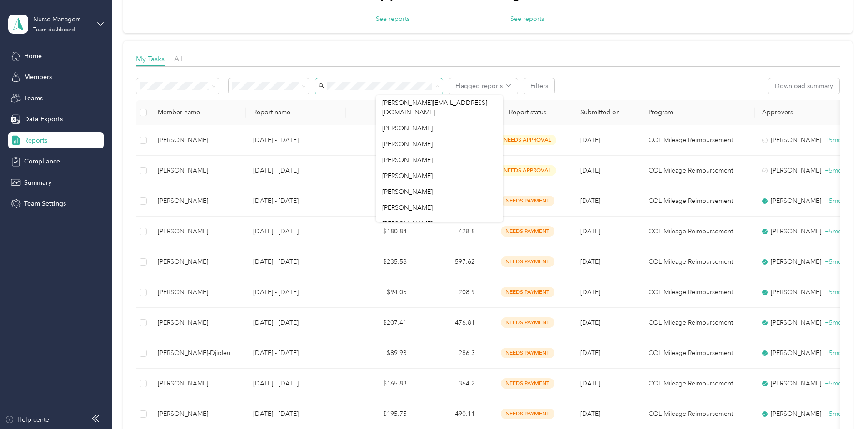  I want to click on div: Nurse Managers, so click(61, 19).